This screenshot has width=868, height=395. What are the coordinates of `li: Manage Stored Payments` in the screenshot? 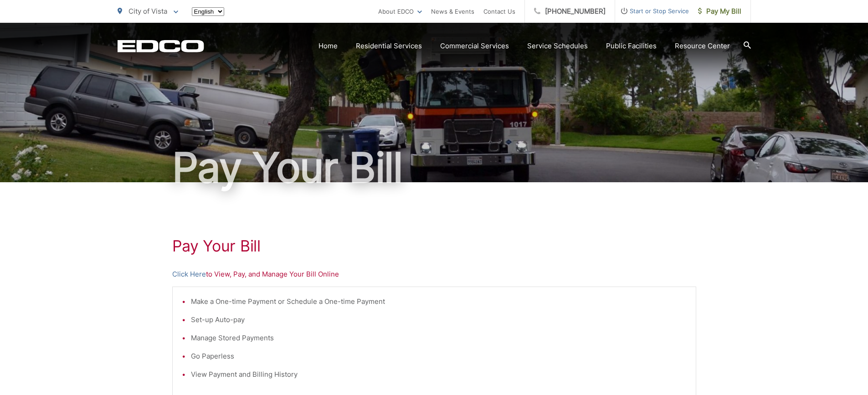 It's located at (438, 338).